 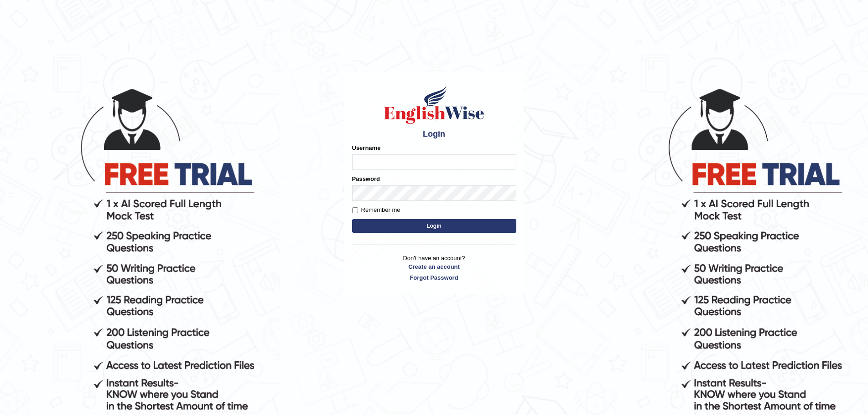 I want to click on a: Create an account, so click(x=434, y=266).